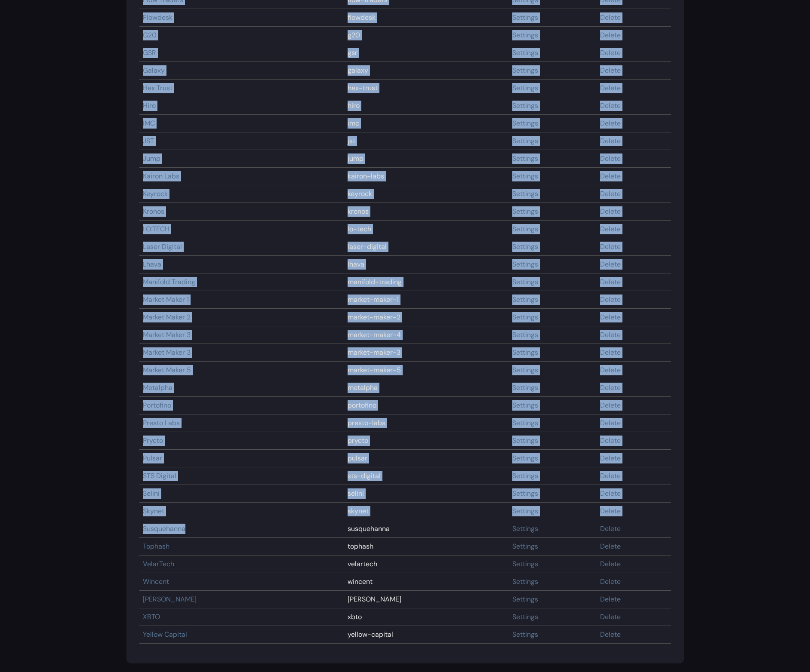 This screenshot has width=810, height=672. I want to click on td: kronos, so click(426, 211).